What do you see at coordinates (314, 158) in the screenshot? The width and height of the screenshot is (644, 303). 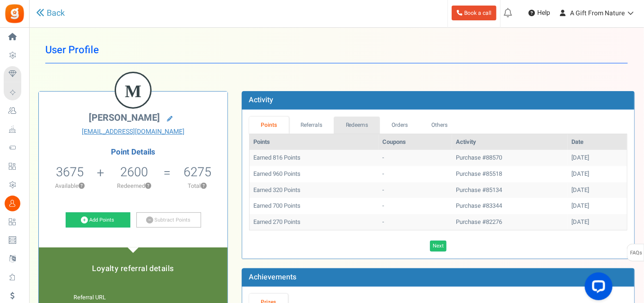 I see `td: Earned 816 Points` at bounding box center [314, 158].